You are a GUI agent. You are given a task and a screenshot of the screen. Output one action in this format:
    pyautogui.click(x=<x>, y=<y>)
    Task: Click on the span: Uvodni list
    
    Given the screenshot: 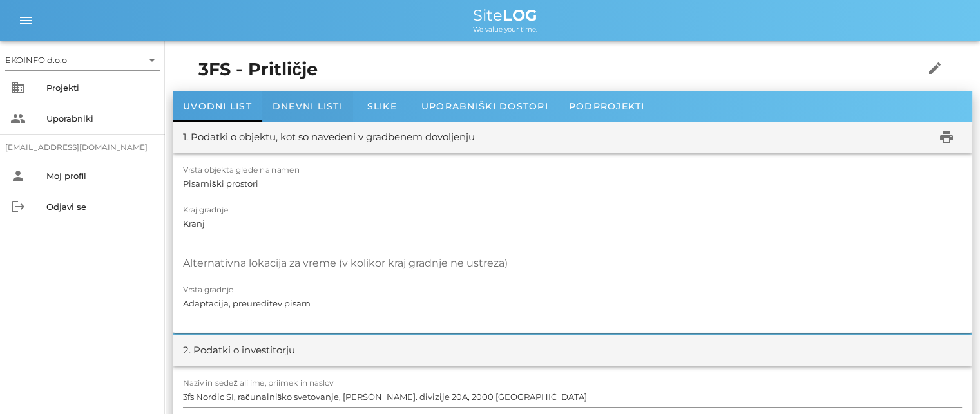 What is the action you would take?
    pyautogui.click(x=217, y=106)
    